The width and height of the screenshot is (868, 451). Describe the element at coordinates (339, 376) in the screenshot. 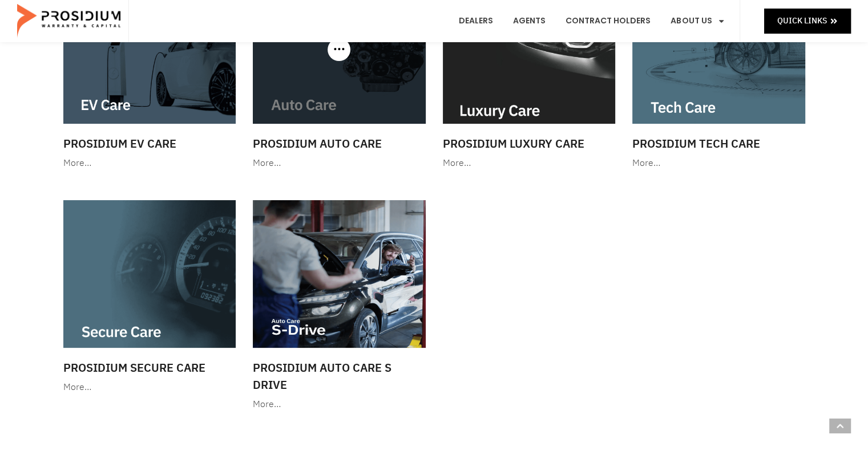

I see `h3: Prosidium Auto Care S Drive` at that location.